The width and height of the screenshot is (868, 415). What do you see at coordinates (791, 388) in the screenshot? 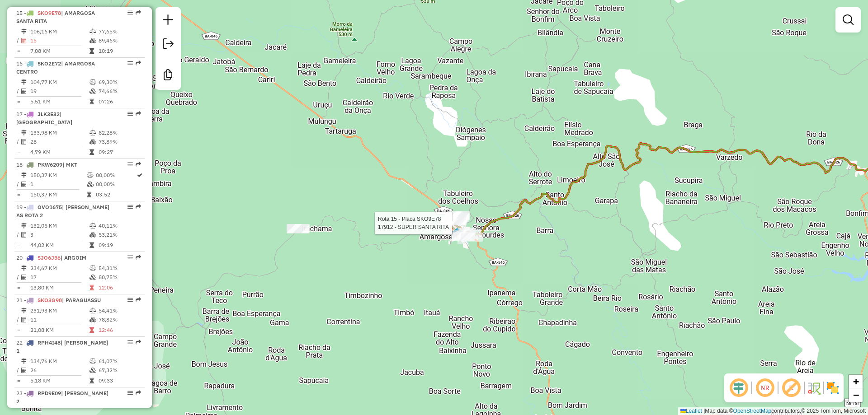
I see `span: Exibir rótulo` at bounding box center [791, 388].